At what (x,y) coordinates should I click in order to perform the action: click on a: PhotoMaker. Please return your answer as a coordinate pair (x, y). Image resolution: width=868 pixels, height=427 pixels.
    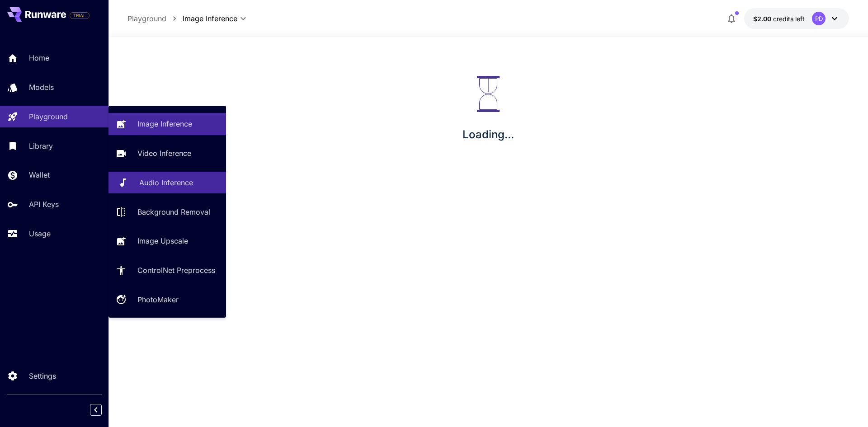
    Looking at the image, I should click on (167, 300).